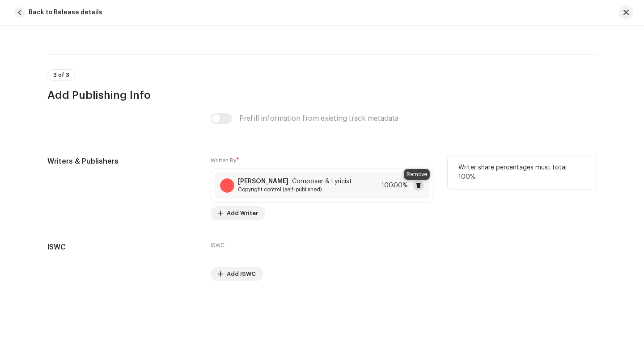 The height and width of the screenshot is (363, 644). I want to click on button: Add ISWC, so click(237, 274).